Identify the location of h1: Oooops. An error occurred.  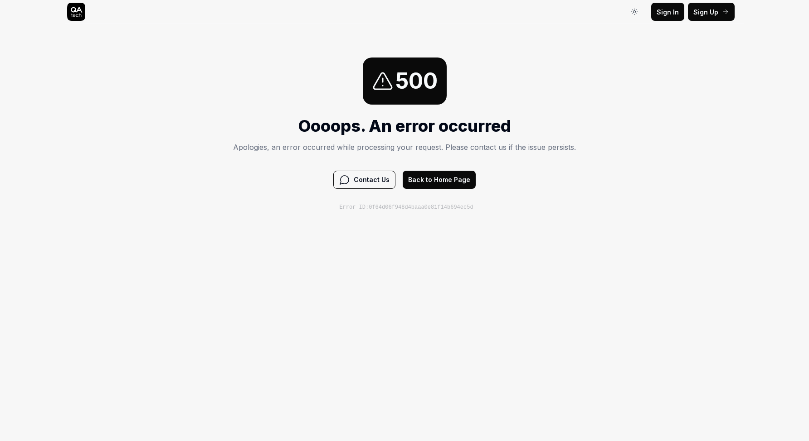
(404, 126).